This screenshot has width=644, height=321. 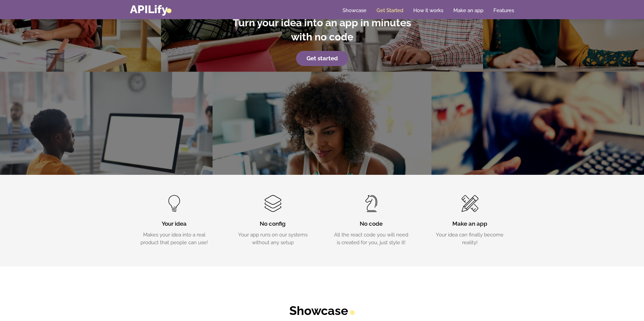 I want to click on h2: Showcase, so click(x=322, y=311).